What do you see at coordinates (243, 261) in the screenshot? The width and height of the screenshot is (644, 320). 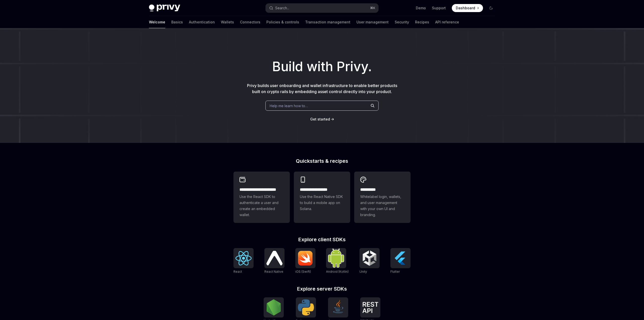 I see `a: ReactReact` at bounding box center [243, 261].